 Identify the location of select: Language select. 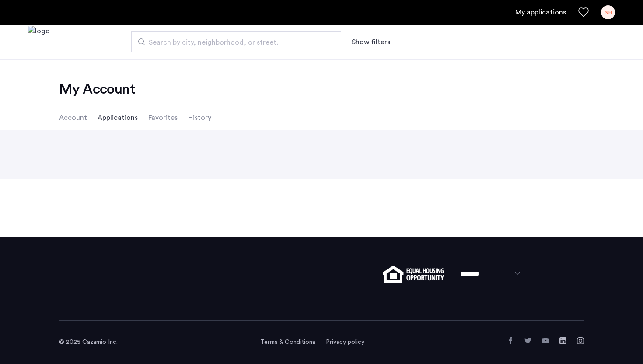
(490, 274).